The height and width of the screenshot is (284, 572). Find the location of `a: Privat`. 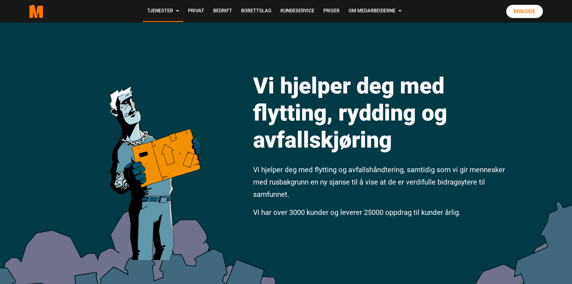

a: Privat is located at coordinates (196, 11).